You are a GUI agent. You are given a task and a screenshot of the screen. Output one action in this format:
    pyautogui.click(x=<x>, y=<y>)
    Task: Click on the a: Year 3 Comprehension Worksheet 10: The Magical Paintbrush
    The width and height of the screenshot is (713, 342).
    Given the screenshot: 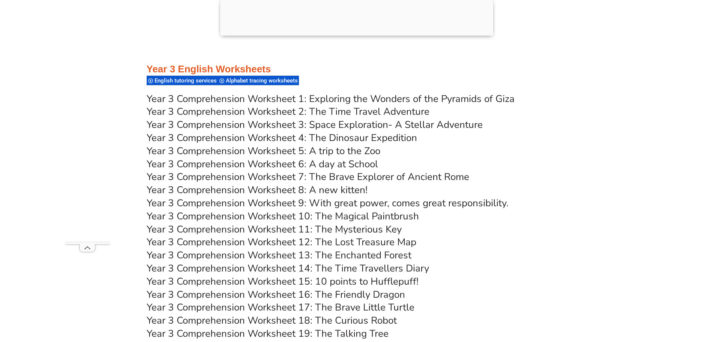 What is the action you would take?
    pyautogui.click(x=283, y=216)
    